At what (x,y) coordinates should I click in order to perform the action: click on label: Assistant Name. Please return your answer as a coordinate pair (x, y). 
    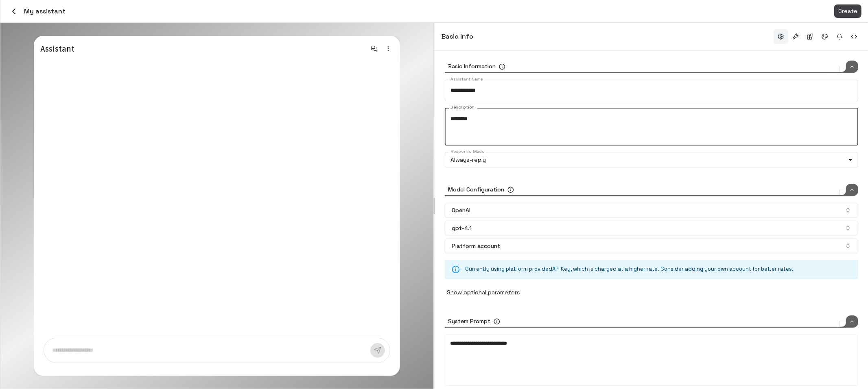
    Looking at the image, I should click on (467, 79).